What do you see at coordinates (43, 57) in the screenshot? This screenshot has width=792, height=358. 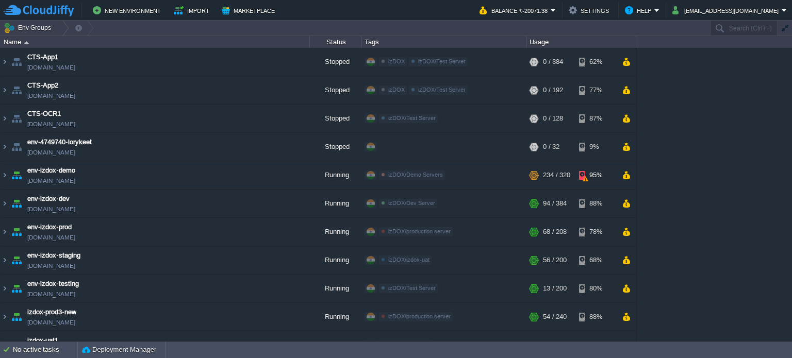 I see `span: CTS-App1` at bounding box center [43, 57].